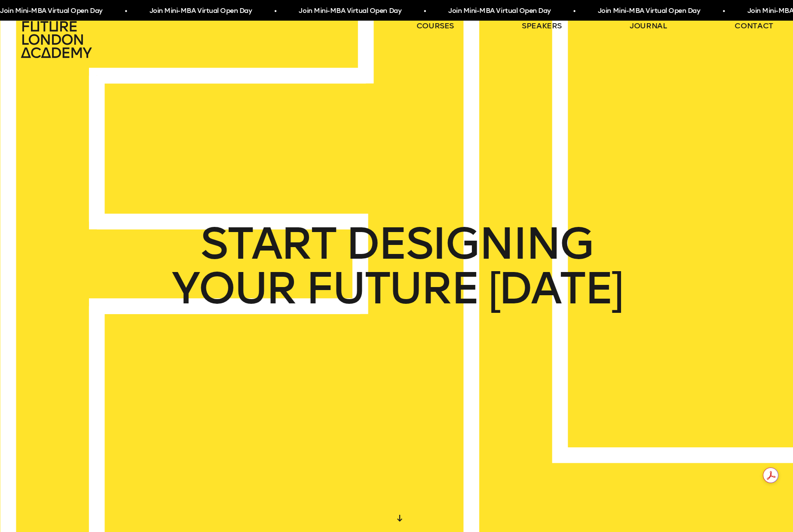  Describe the element at coordinates (542, 26) in the screenshot. I see `a: speakers` at that location.